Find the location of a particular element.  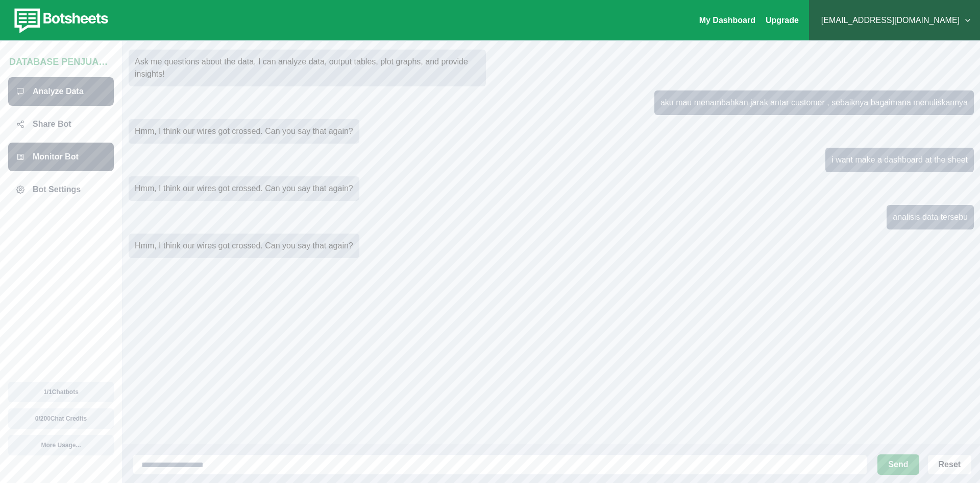

button: 1/1Chatbots is located at coordinates (61, 392).